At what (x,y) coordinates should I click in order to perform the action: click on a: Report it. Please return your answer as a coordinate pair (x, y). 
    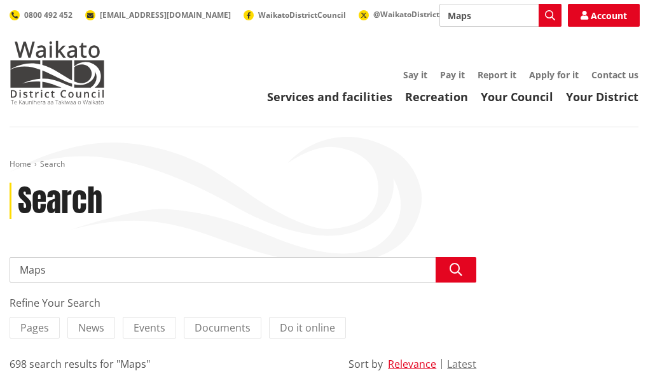
    Looking at the image, I should click on (497, 74).